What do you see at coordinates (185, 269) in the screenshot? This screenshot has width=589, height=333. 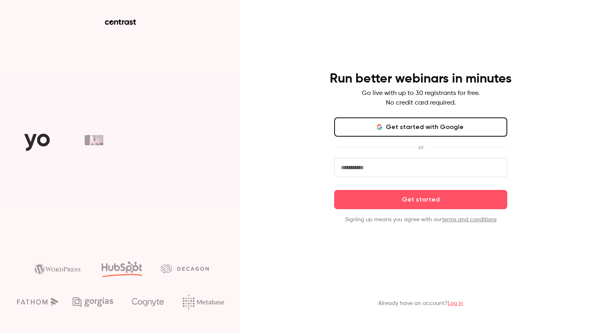 I see `img: decagon` at bounding box center [185, 269].